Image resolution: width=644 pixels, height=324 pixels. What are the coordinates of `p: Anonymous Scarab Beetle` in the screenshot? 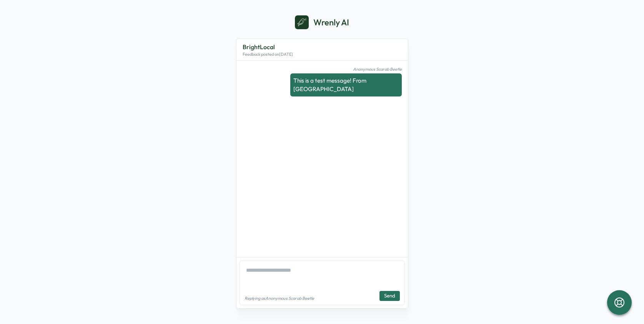 It's located at (346, 69).